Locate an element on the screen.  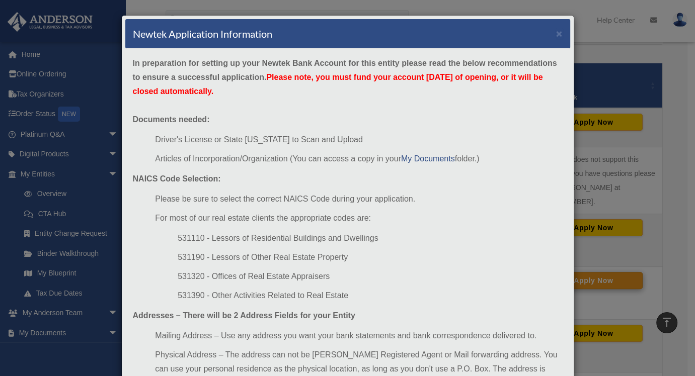
strong: NAICS Code Selection: is located at coordinates (177, 179).